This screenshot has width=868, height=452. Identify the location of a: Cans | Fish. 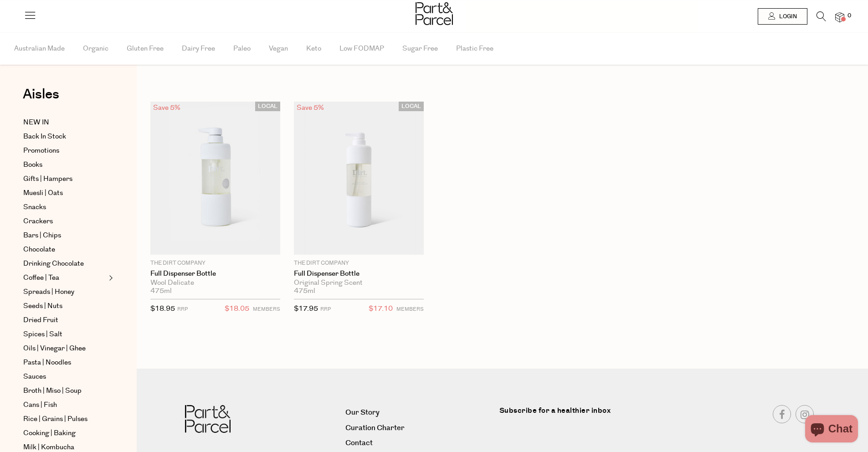
(65, 405).